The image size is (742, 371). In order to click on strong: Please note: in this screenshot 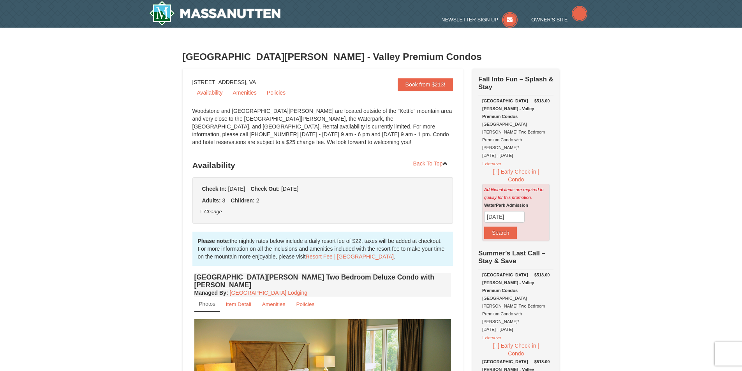, I will do `click(214, 241)`.